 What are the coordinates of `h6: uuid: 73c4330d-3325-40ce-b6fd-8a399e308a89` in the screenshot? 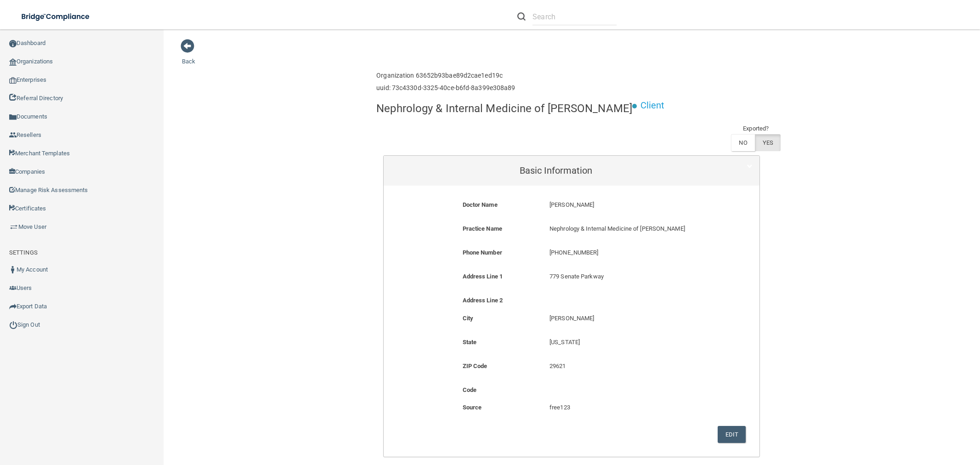 It's located at (446, 88).